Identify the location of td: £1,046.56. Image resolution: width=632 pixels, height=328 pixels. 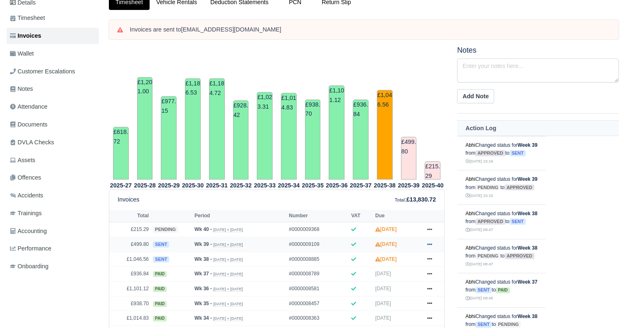
(130, 260).